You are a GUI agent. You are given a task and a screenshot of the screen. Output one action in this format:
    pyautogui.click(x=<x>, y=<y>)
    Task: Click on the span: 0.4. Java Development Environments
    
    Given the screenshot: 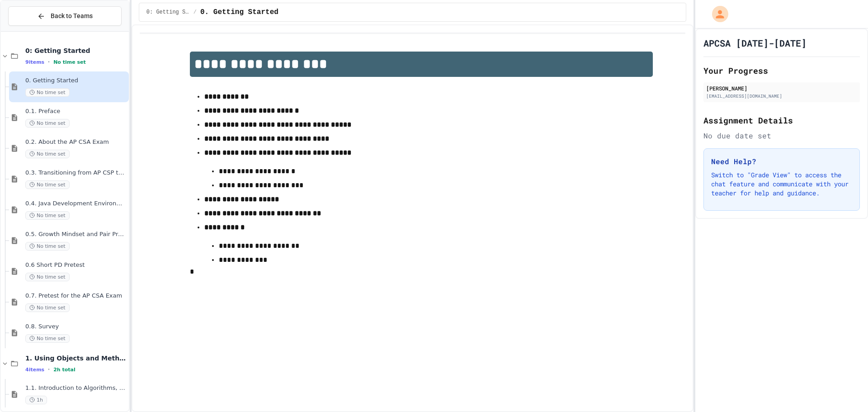 What is the action you would take?
    pyautogui.click(x=76, y=203)
    